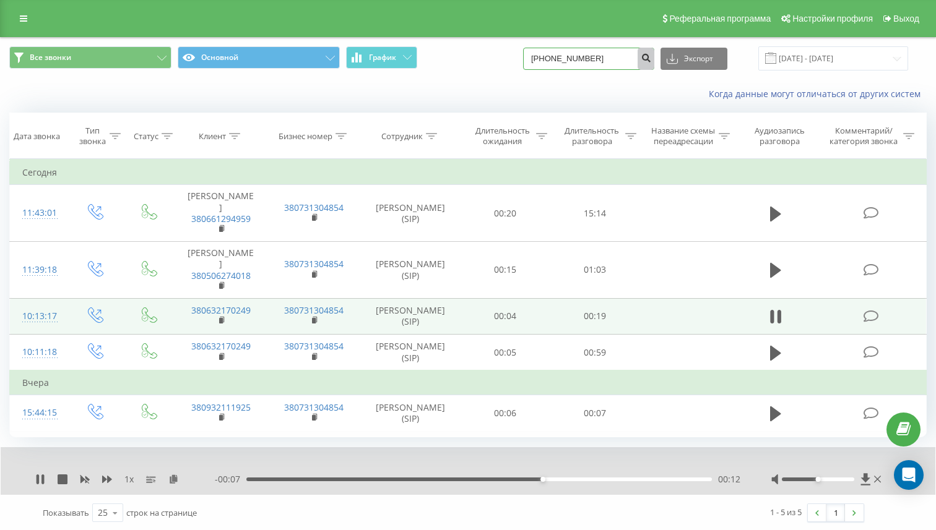 This screenshot has width=936, height=530. What do you see at coordinates (729, 480) in the screenshot?
I see `span: 00:12` at bounding box center [729, 480].